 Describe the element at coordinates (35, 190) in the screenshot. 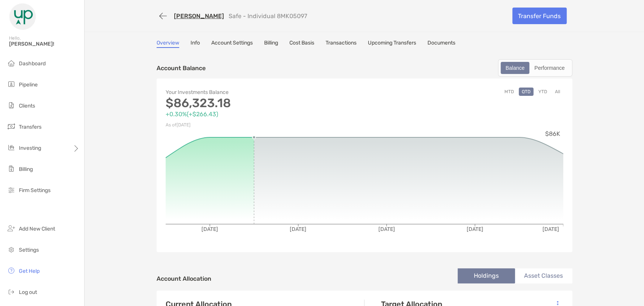

I see `span: Firm Settings` at that location.